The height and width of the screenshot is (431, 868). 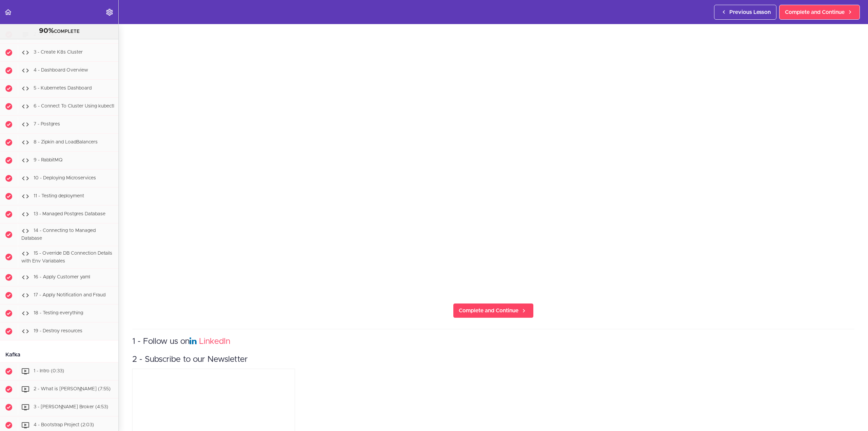 What do you see at coordinates (109, 13) in the screenshot?
I see `svg: Settings Menu` at bounding box center [109, 13].